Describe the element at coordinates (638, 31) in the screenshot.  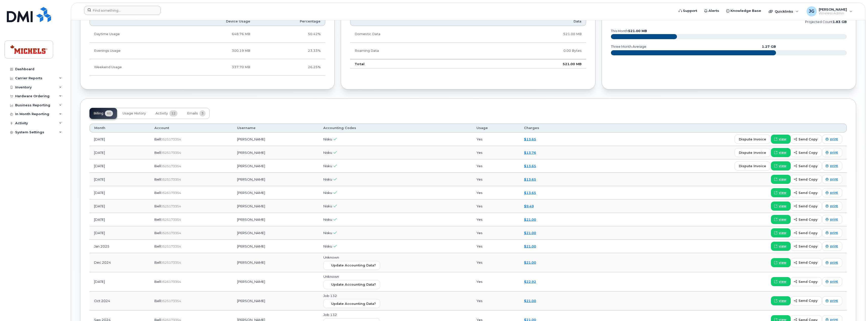
I see `tspan: 521.00 MB` at that location.